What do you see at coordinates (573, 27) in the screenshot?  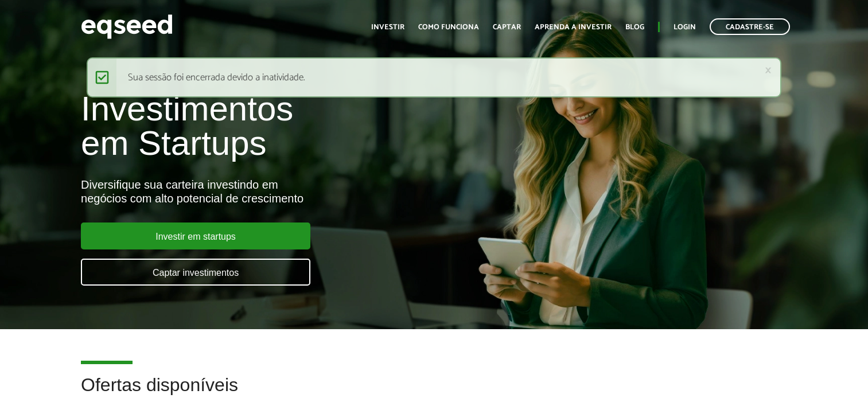 I see `a: Aprenda a investir` at bounding box center [573, 27].